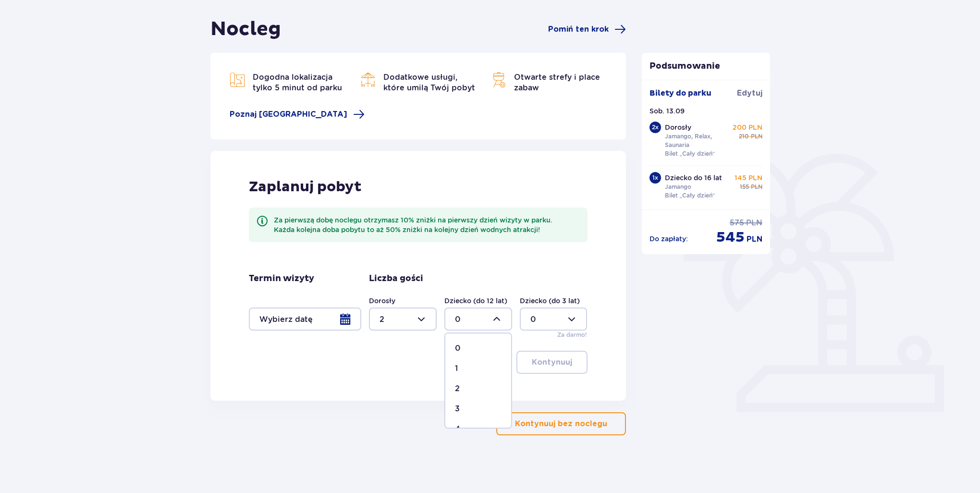 The image size is (980, 493). Describe the element at coordinates (572, 335) in the screenshot. I see `p: Za darmo!` at that location.